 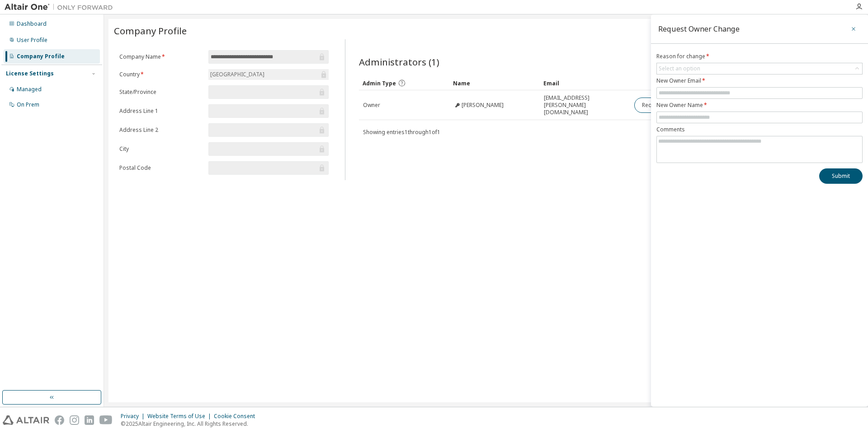 What do you see at coordinates (585, 83) in the screenshot?
I see `div: Email` at bounding box center [585, 83].